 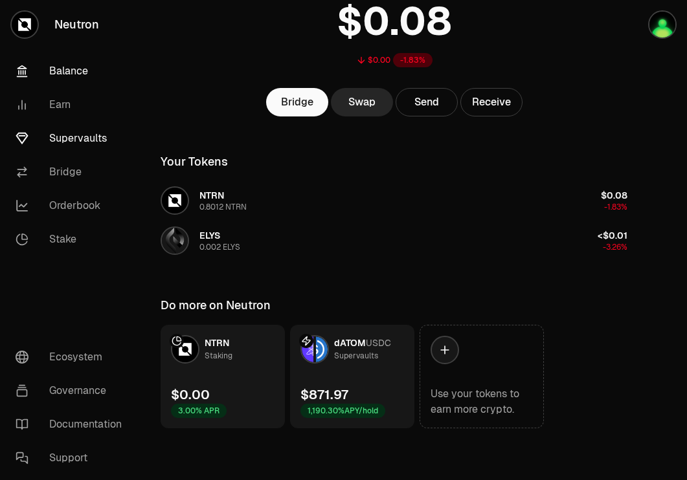 What do you see at coordinates (616, 207) in the screenshot?
I see `span: -1.83%` at bounding box center [616, 207].